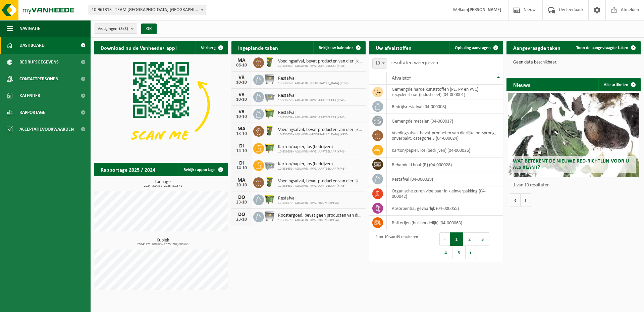 This screenshot has height=312, width=644. I want to click on h2: Ingeplande taken, so click(258, 47).